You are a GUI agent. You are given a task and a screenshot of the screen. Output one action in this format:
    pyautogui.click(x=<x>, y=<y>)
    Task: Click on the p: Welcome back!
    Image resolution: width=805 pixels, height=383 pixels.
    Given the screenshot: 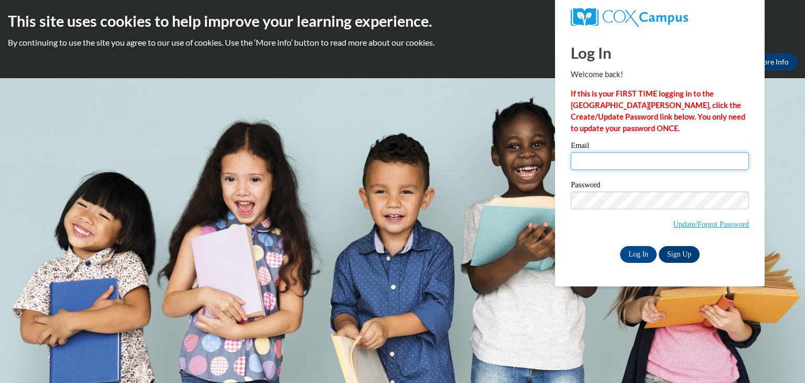 What is the action you would take?
    pyautogui.click(x=660, y=74)
    